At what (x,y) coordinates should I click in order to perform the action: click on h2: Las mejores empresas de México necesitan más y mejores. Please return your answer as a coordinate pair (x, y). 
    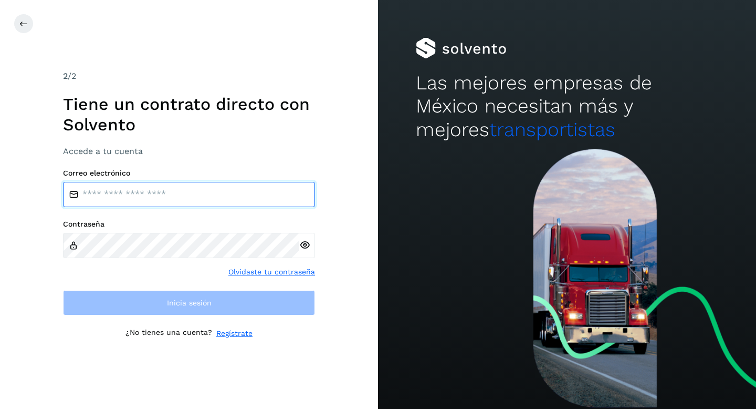
    Looking at the image, I should click on (567, 106).